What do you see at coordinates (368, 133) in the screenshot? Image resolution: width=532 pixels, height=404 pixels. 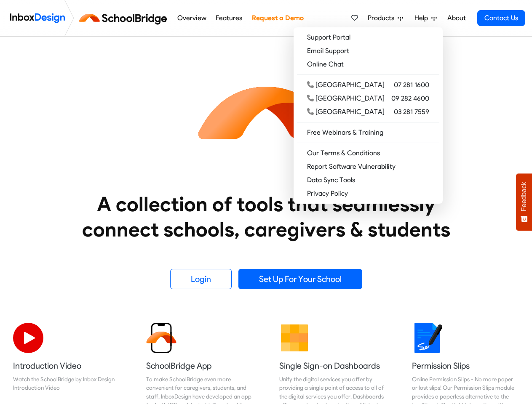 I see `a: Free Webinars & Training` at bounding box center [368, 133].